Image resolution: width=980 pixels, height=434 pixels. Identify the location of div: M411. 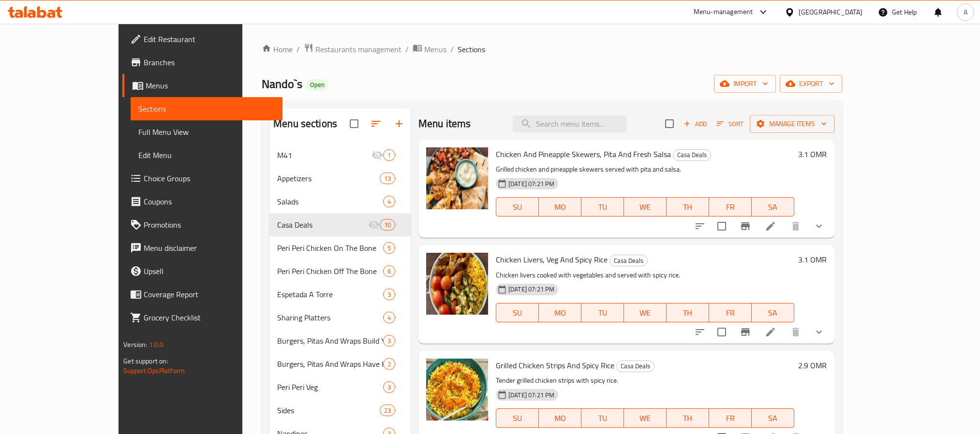
(340, 155).